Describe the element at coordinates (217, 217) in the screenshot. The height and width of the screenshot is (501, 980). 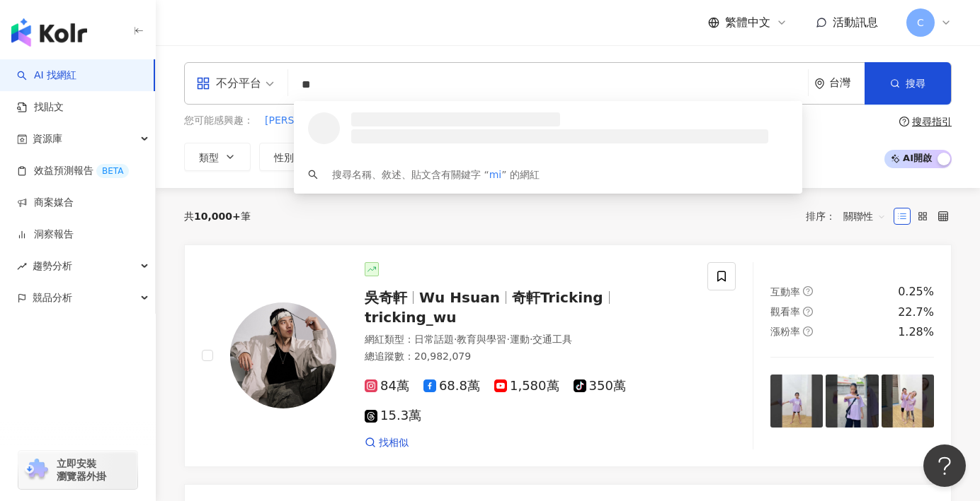
I see `span: 10,000+` at that location.